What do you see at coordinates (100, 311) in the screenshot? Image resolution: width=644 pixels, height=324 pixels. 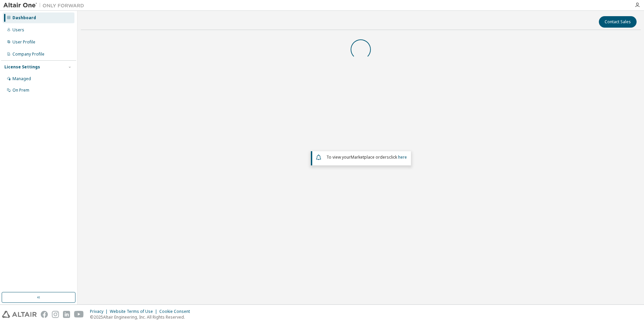 I see `div: Privacy` at bounding box center [100, 311].